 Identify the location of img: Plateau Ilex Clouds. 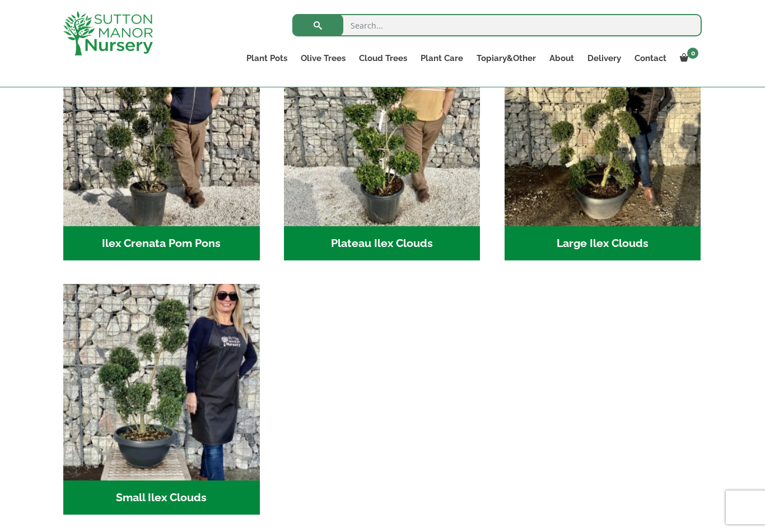
(382, 127).